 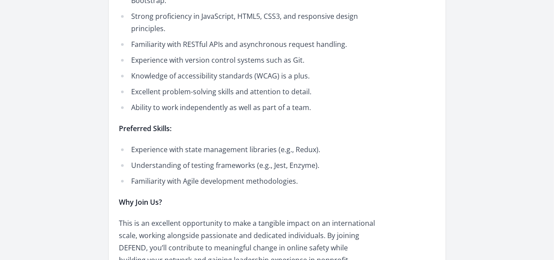 I want to click on li: Excellent problem-solving skills and attention to detail., so click(x=248, y=92).